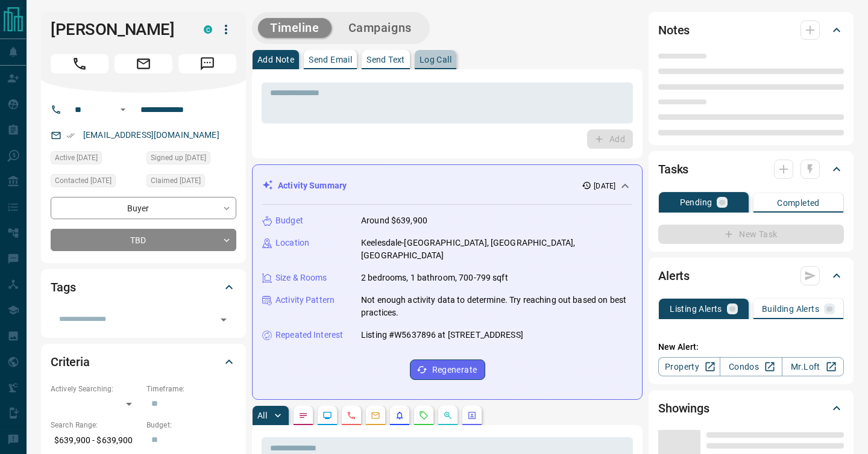 Image resolution: width=868 pixels, height=454 pixels. What do you see at coordinates (791, 309) in the screenshot?
I see `p: Building Alerts` at bounding box center [791, 309].